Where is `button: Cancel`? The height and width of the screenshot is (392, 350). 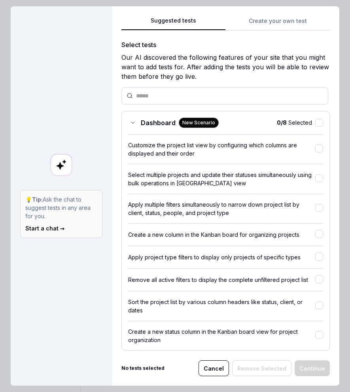
button: Cancel is located at coordinates (214, 368).